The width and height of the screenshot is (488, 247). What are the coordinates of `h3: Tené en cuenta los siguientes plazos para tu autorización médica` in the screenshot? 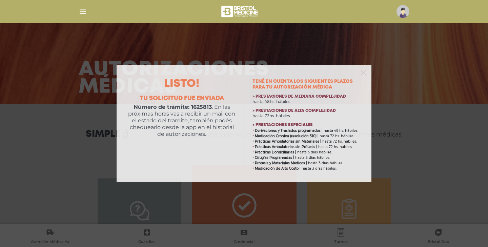 It's located at (306, 85).